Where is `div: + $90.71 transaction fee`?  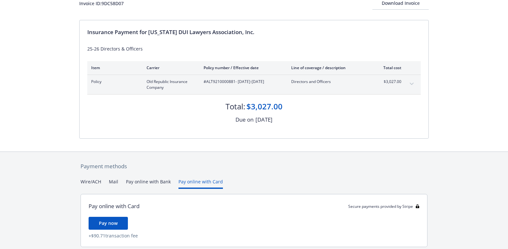
div: + $90.71 transaction fee is located at coordinates (254, 236).